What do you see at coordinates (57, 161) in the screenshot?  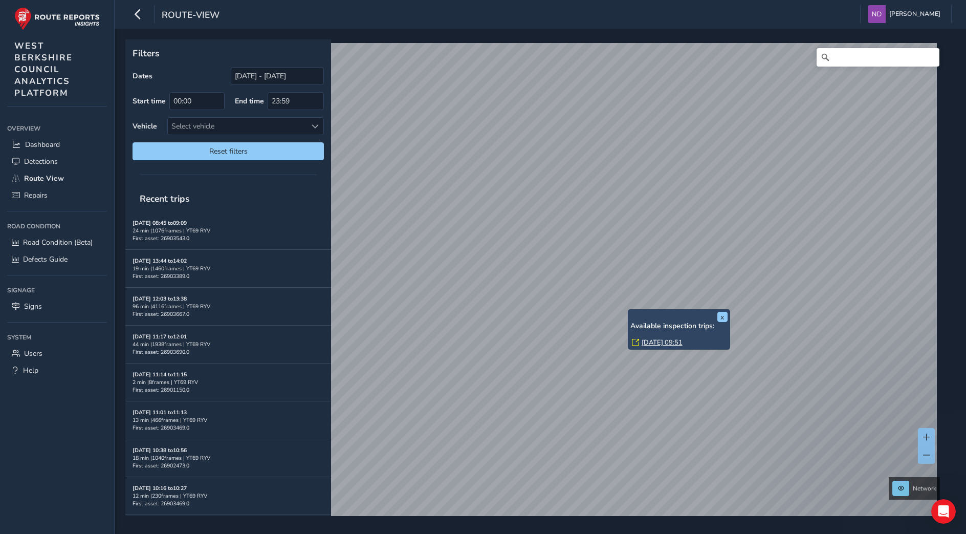 I see `a: Detections` at bounding box center [57, 161].